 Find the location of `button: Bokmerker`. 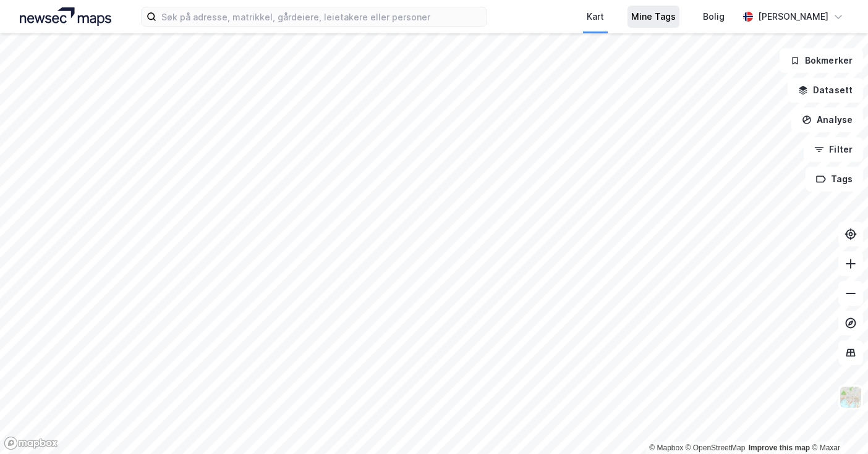

button: Bokmerker is located at coordinates (821, 60).